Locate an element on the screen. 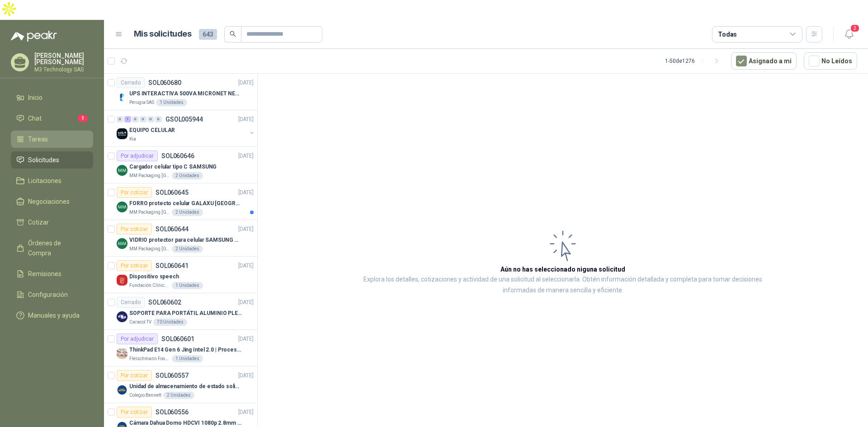  a: Chat1 is located at coordinates (52, 118).